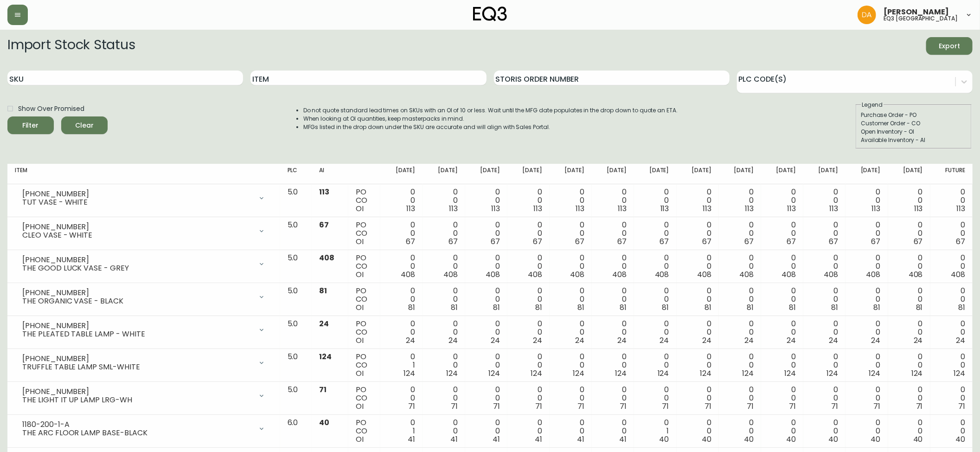  Describe the element at coordinates (867, 14) in the screenshot. I see `img: dd1a7e8db21a0ac8adbf82b84ca05374` at that location.